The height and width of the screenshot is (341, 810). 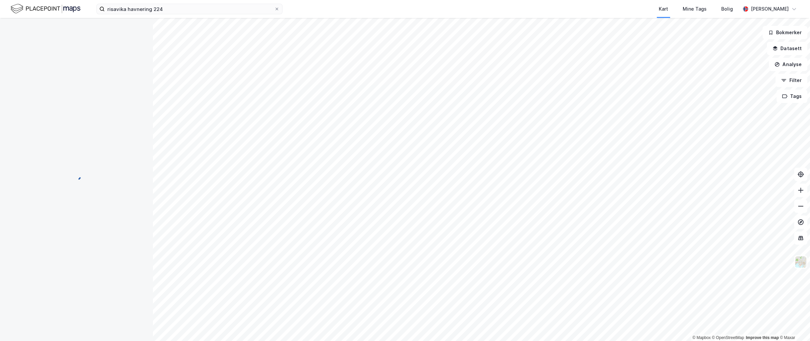 I want to click on button: Tags, so click(x=792, y=96).